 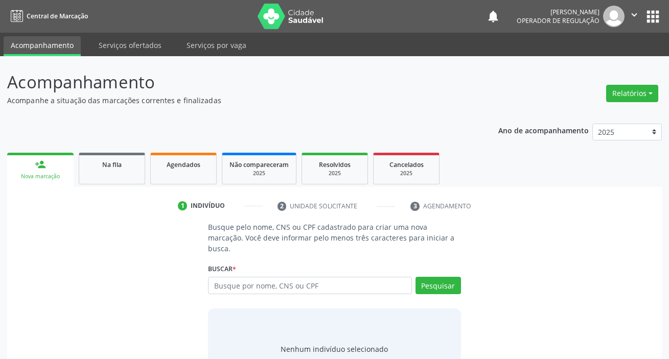 What do you see at coordinates (558, 20) in the screenshot?
I see `span: Operador de regulação` at bounding box center [558, 20].